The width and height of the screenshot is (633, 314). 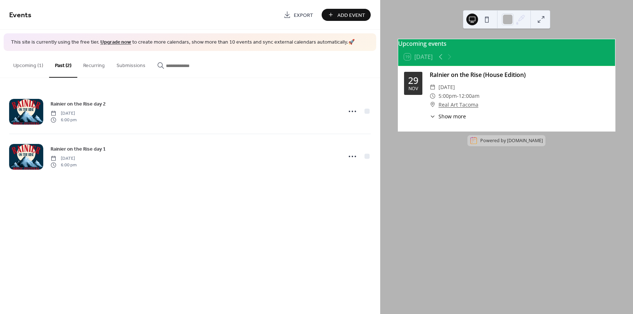 I want to click on a: Rainier on the Rise day 1, so click(x=78, y=149).